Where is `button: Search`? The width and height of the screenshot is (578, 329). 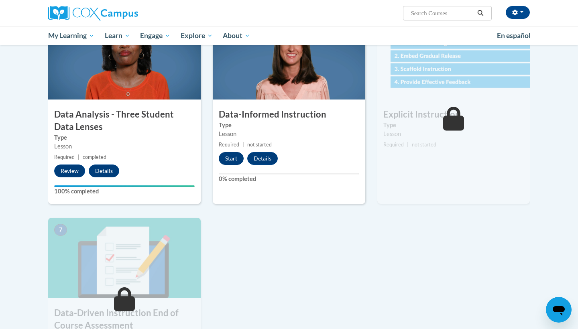 button: Search is located at coordinates (481, 13).